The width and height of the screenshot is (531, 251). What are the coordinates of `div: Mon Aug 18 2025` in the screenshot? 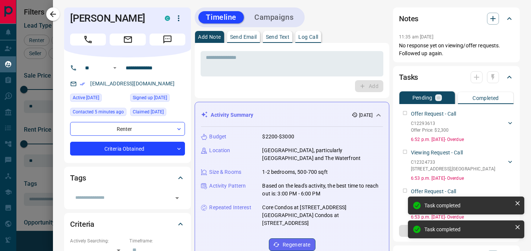 It's located at (98, 113).